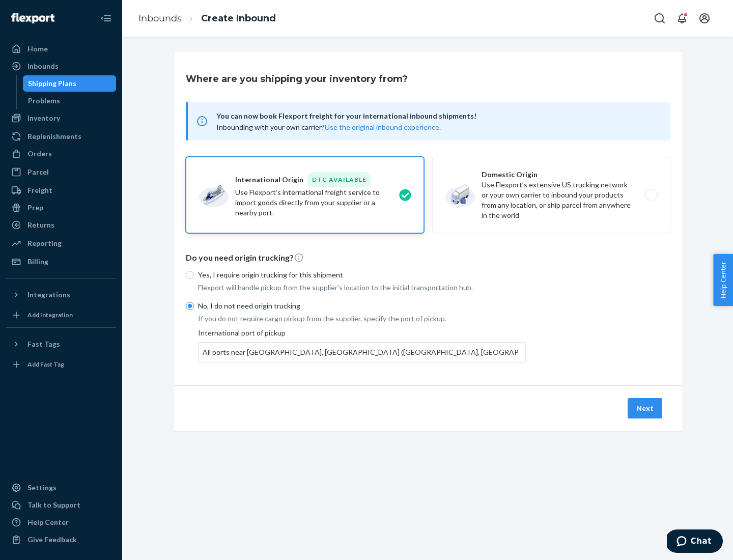 The image size is (733, 560). Describe the element at coordinates (43, 66) in the screenshot. I see `div: Inbounds` at that location.